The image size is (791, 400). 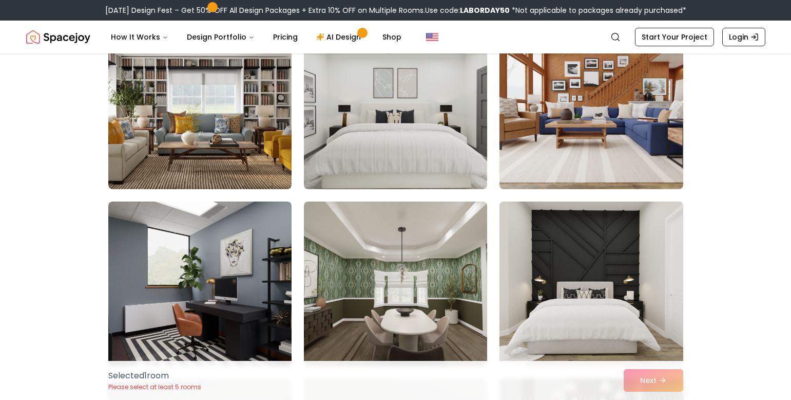 I want to click on img: Room room-14, so click(x=395, y=107).